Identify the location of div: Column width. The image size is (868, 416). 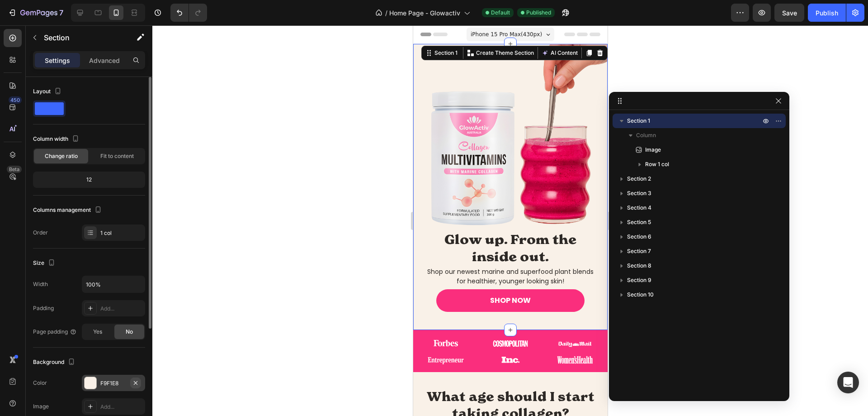
(57, 139).